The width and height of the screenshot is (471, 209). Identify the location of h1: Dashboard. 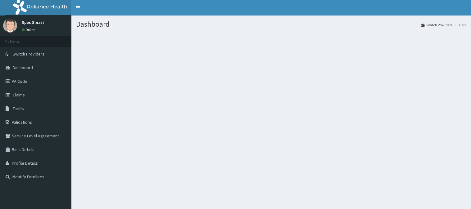
(271, 24).